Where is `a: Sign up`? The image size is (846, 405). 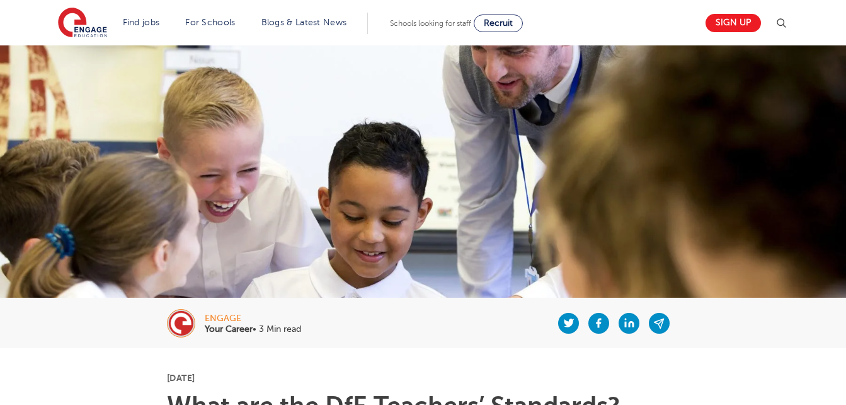
a: Sign up is located at coordinates (734, 23).